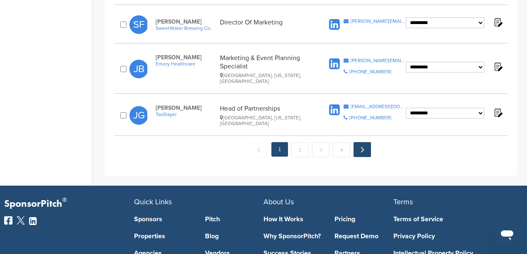  What do you see at coordinates (292, 236) in the screenshot?
I see `a: Why SponsorPitch?` at bounding box center [292, 236].